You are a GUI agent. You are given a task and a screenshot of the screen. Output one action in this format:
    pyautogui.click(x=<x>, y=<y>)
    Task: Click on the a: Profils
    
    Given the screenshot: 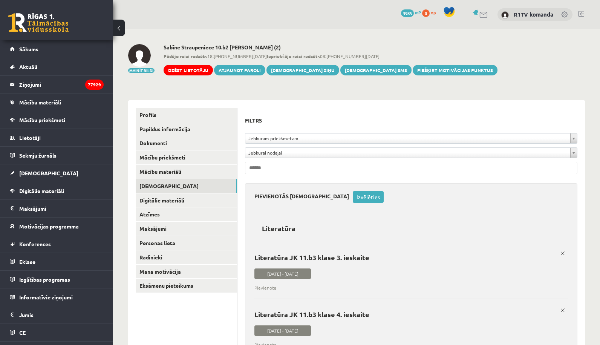 What is the action you would take?
    pyautogui.click(x=186, y=114)
    